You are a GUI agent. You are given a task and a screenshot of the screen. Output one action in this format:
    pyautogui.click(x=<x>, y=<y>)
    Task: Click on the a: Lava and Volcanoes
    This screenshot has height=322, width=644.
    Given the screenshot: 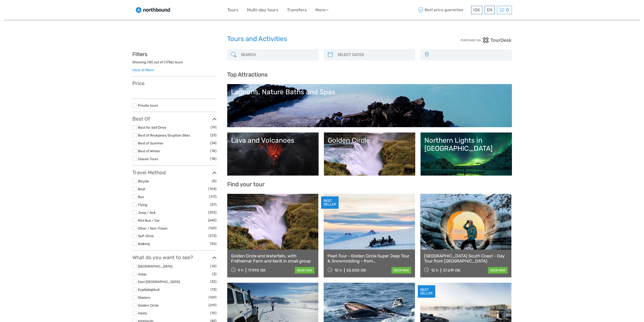 What is the action you would take?
    pyautogui.click(x=273, y=154)
    